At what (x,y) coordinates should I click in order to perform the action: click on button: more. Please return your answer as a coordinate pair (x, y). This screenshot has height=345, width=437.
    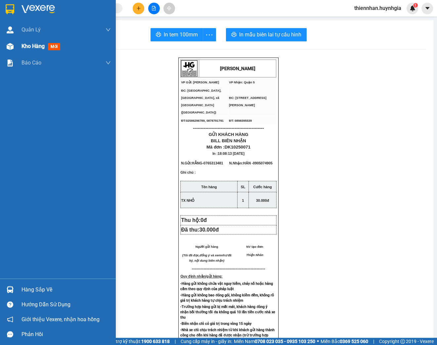
    Looking at the image, I should click on (210, 35).